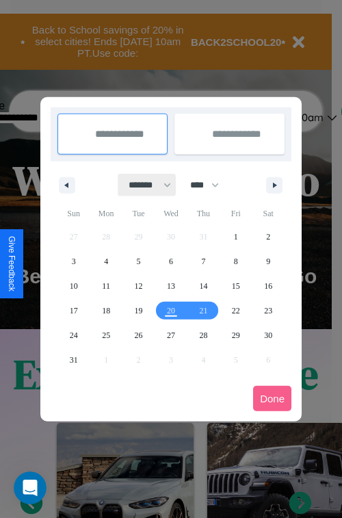  What do you see at coordinates (203, 286) in the screenshot?
I see `button: 14` at bounding box center [203, 286].